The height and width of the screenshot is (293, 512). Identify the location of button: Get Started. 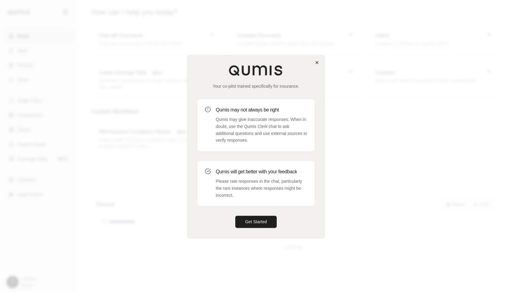
(256, 222).